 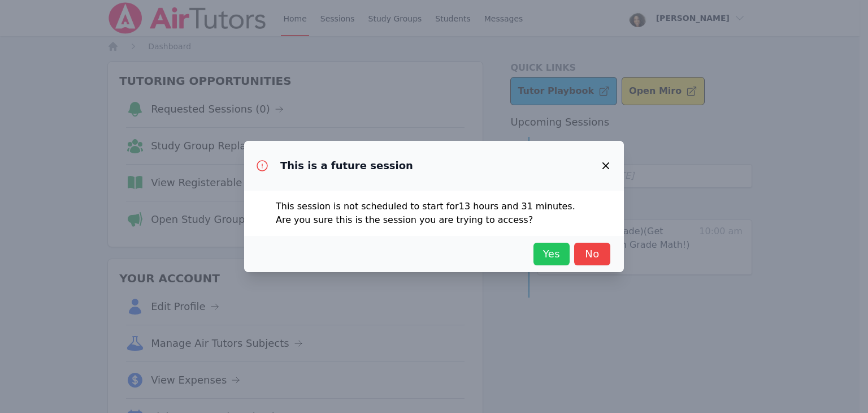 What do you see at coordinates (346, 166) in the screenshot?
I see `h3: This is a future session` at bounding box center [346, 166].